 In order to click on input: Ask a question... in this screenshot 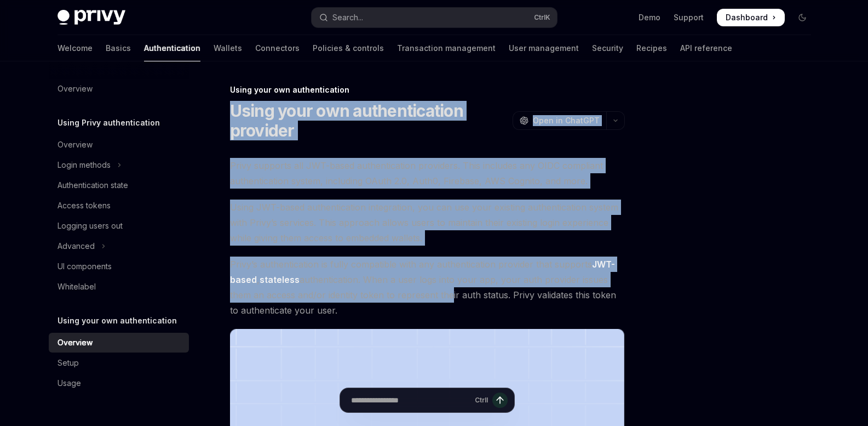, I will do `click(411, 400)`.